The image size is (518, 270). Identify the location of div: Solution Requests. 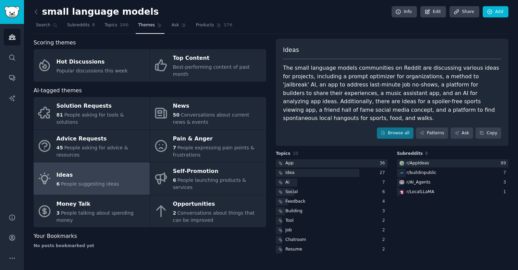
(101, 106).